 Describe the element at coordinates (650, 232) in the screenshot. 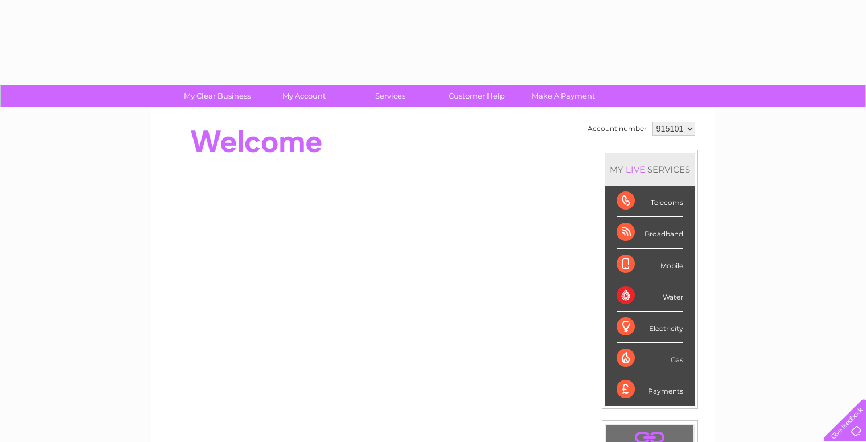

I see `div: Broadband` at that location.